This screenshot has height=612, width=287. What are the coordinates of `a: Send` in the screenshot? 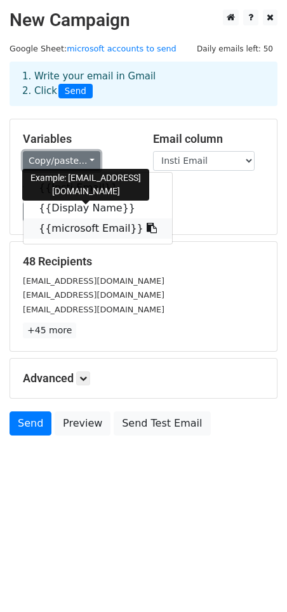 It's located at (30, 423).